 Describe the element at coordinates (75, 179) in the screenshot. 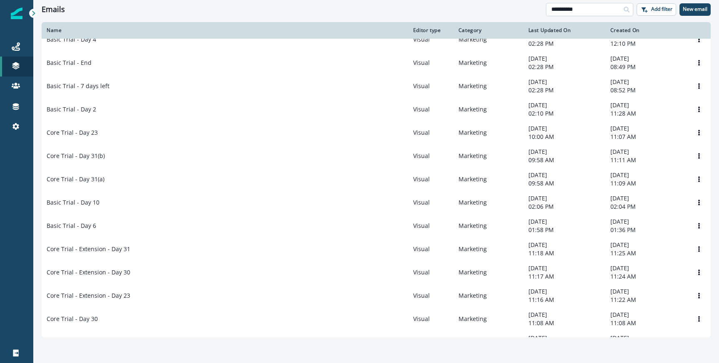

I see `p: Core Trial - Day 31(a)` at that location.